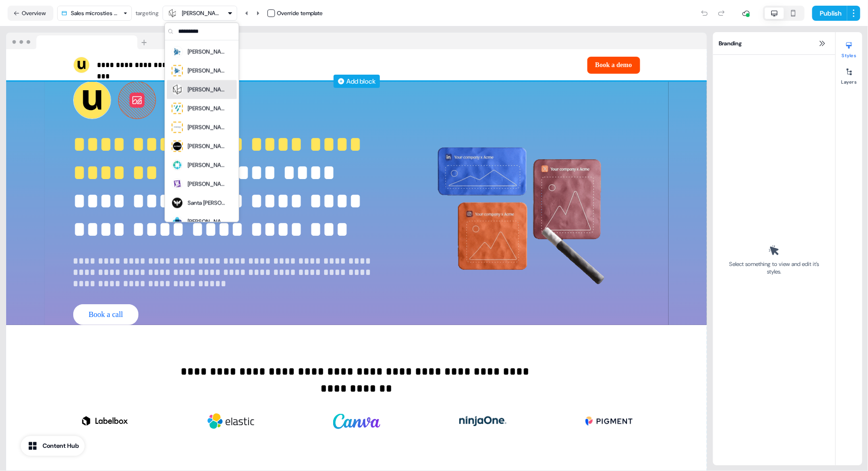 This screenshot has width=868, height=471. Describe the element at coordinates (361, 81) in the screenshot. I see `div: Add block` at that location.